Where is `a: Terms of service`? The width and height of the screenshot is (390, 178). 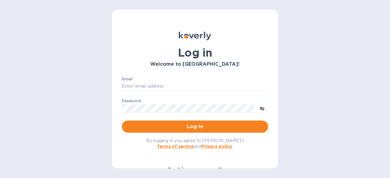
a: Terms of service is located at coordinates (175, 147).